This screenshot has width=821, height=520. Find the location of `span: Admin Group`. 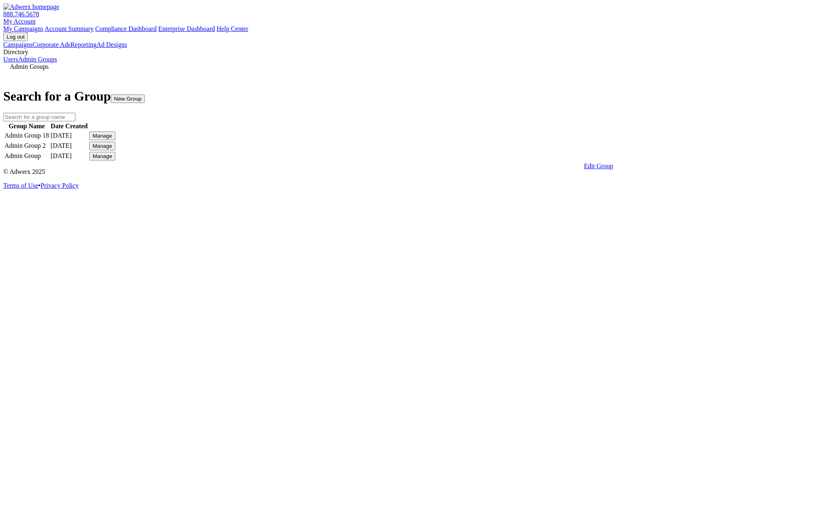

span: Admin Group is located at coordinates (22, 156).